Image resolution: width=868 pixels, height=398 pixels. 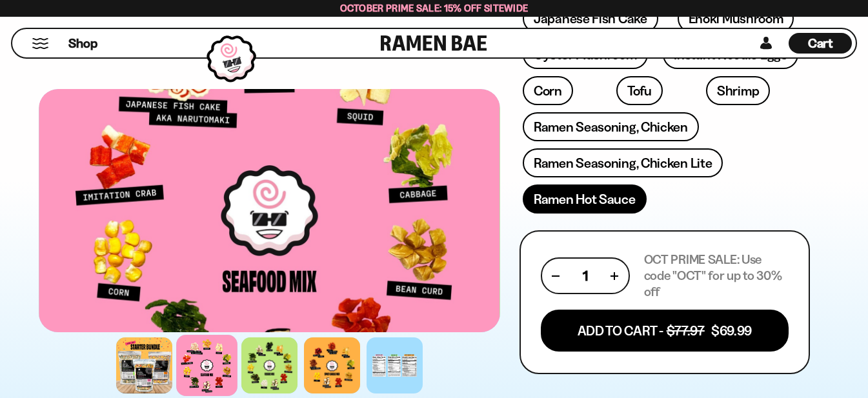 What do you see at coordinates (585, 276) in the screenshot?
I see `span: 1` at bounding box center [585, 276].